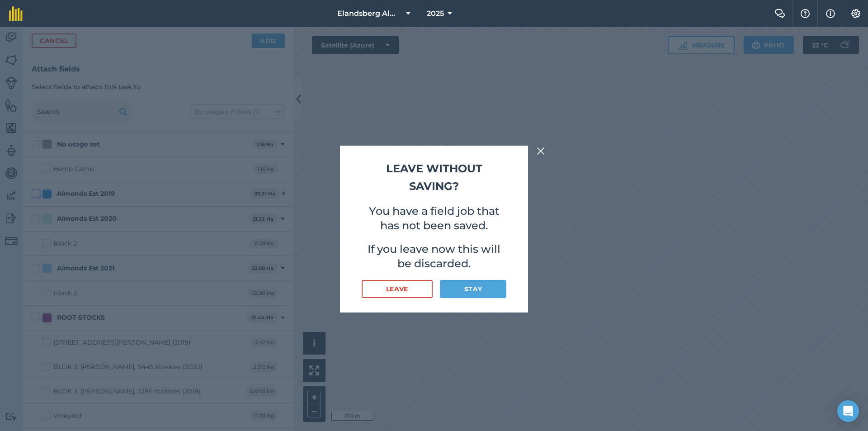 The height and width of the screenshot is (431, 868). What do you see at coordinates (370, 14) in the screenshot?
I see `span: Elandsberg Almonds` at bounding box center [370, 14].